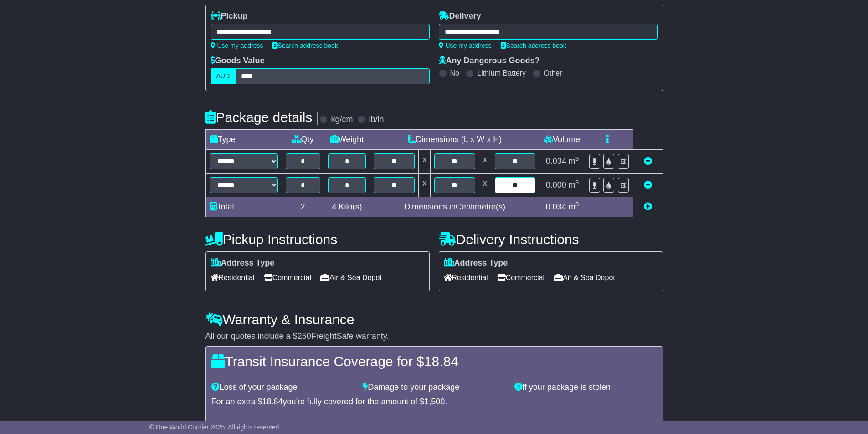 The image size is (868, 434). Describe the element at coordinates (243, 207) in the screenshot. I see `td: Total` at that location.